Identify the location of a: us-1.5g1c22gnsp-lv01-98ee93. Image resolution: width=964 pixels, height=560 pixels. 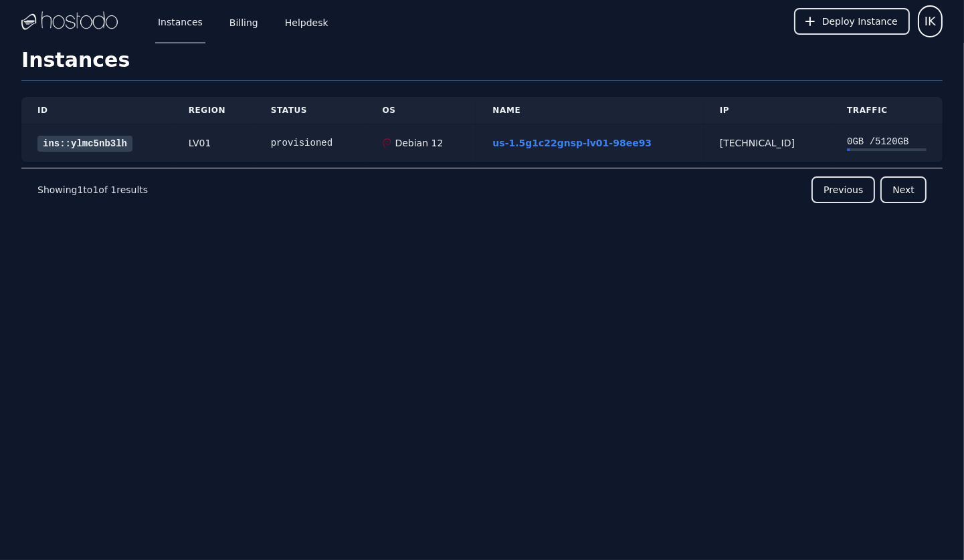
(572, 144).